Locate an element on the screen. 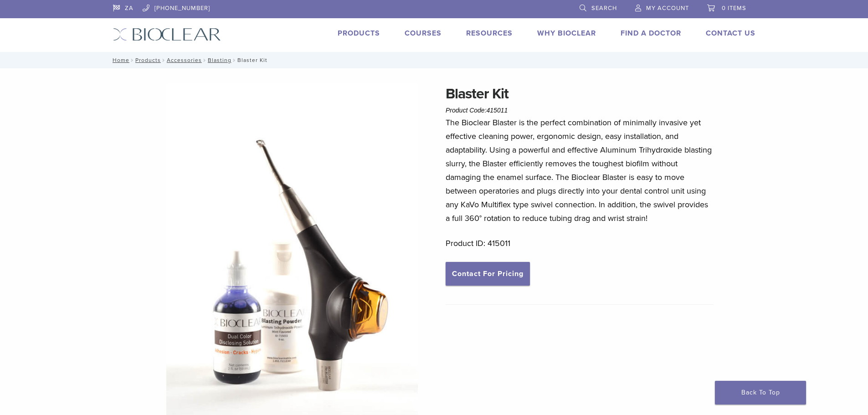 This screenshot has width=868, height=415. a: Contact For Pricing is located at coordinates (487, 274).